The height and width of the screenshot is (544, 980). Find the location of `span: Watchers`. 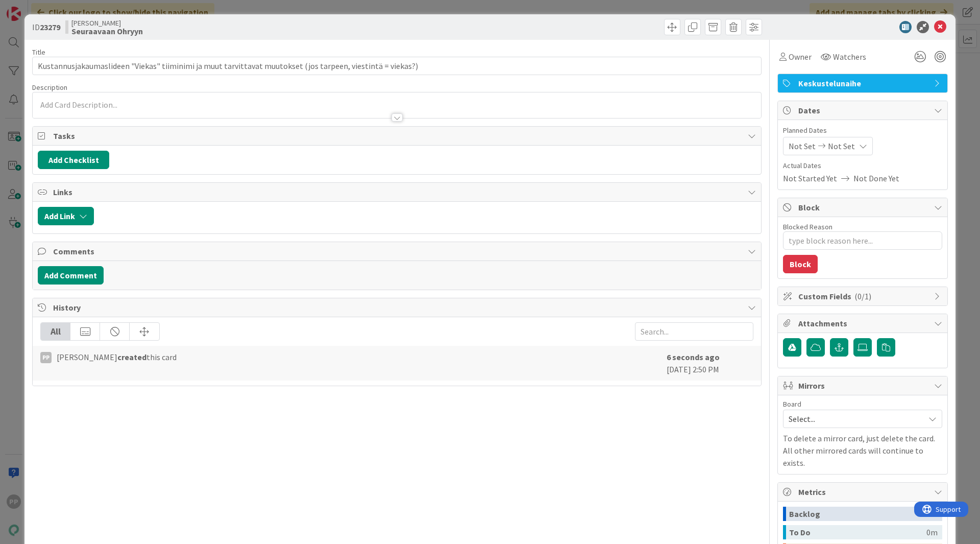

span: Watchers is located at coordinates (849, 57).